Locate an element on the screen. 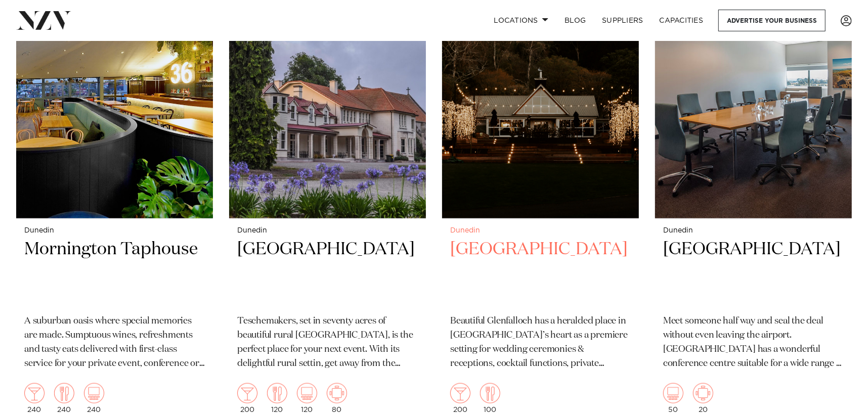  div: 100 is located at coordinates (490, 398).